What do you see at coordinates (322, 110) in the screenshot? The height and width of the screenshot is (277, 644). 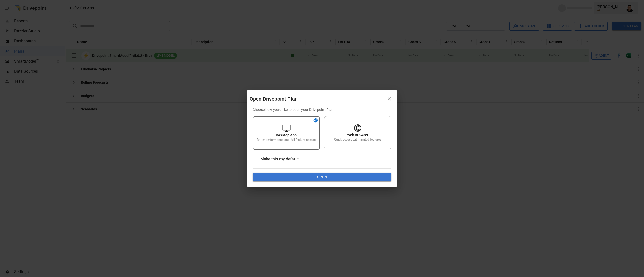 I see `p: Choose how you'd like to open your Drivepoint Plan` at bounding box center [322, 110].